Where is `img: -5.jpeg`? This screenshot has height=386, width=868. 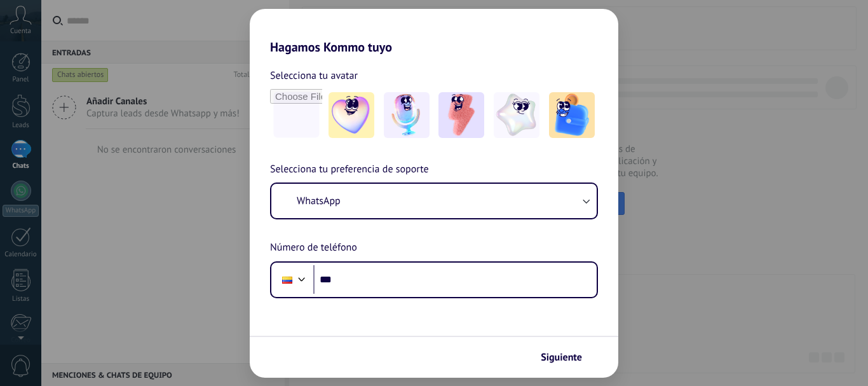
img: -5.jpeg is located at coordinates (572, 115).